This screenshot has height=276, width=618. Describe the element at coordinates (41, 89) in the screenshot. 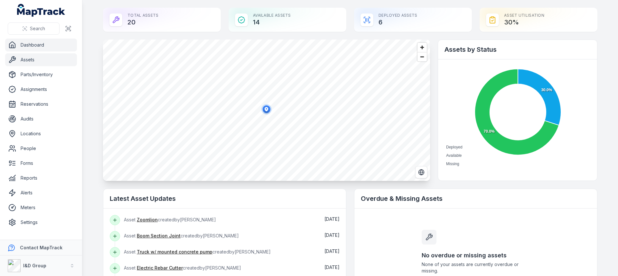

I see `a: Assignments` at that location.